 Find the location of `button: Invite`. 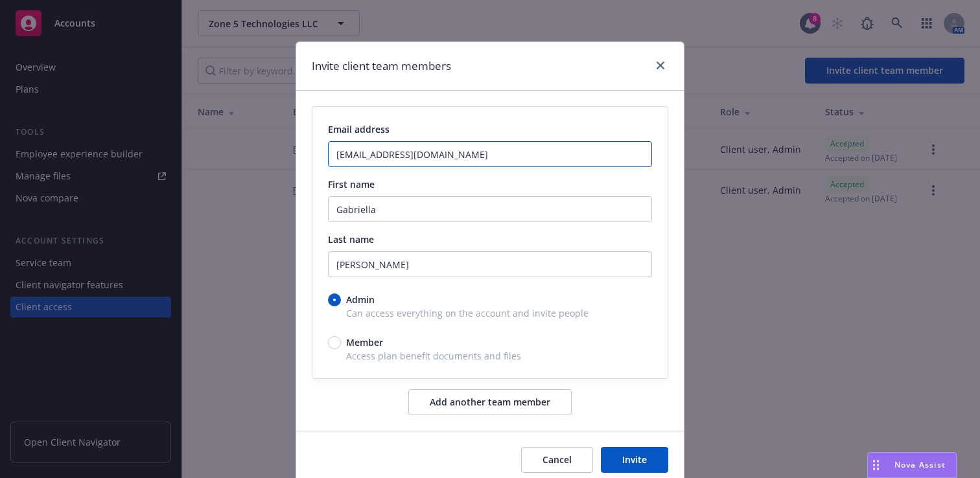

button: Invite is located at coordinates (635, 460).